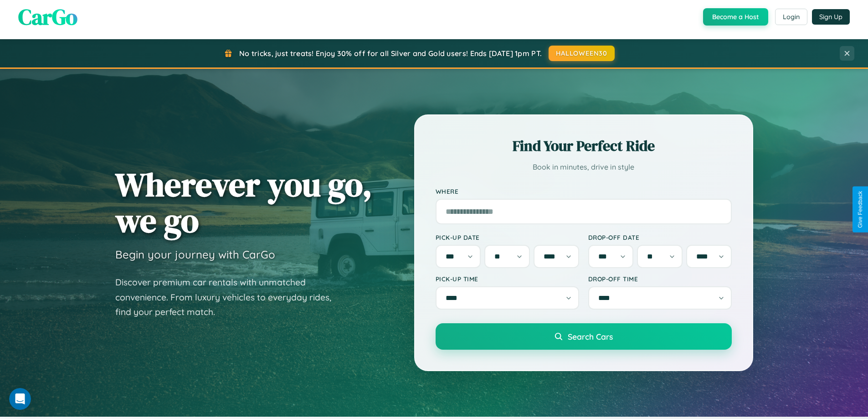 This screenshot has width=868, height=419. What do you see at coordinates (660, 237) in the screenshot?
I see `label: Drop-off Date` at bounding box center [660, 237].